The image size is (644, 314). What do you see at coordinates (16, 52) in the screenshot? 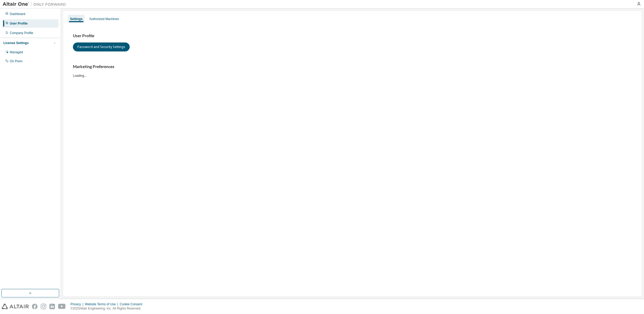
I see `div: Managed` at bounding box center [16, 52].